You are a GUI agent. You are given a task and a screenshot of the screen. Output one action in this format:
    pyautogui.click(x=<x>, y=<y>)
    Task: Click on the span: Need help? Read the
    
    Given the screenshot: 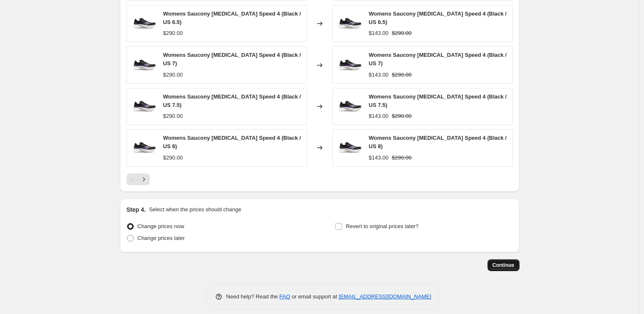 What is the action you would take?
    pyautogui.click(x=253, y=296)
    